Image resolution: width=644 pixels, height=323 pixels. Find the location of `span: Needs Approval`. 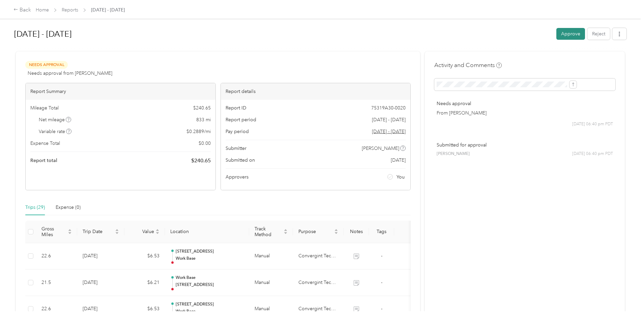

span: Needs Approval is located at coordinates (46, 65).